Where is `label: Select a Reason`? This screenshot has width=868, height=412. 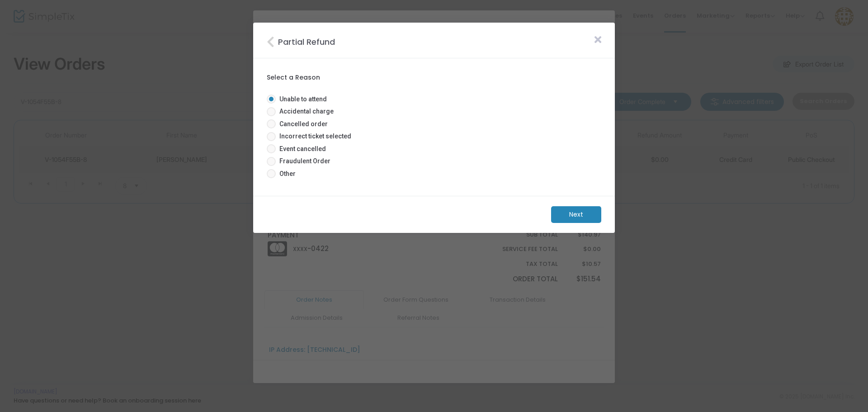 label: Select a Reason is located at coordinates (434, 77).